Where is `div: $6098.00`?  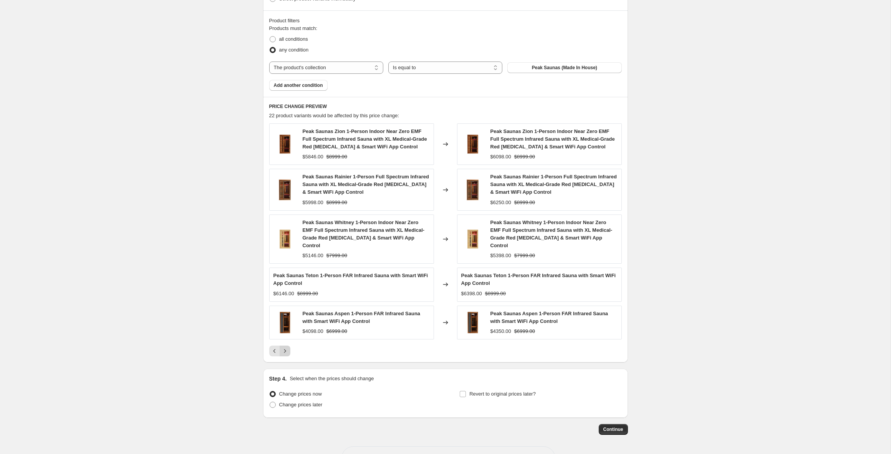 div: $6098.00 is located at coordinates (501, 157).